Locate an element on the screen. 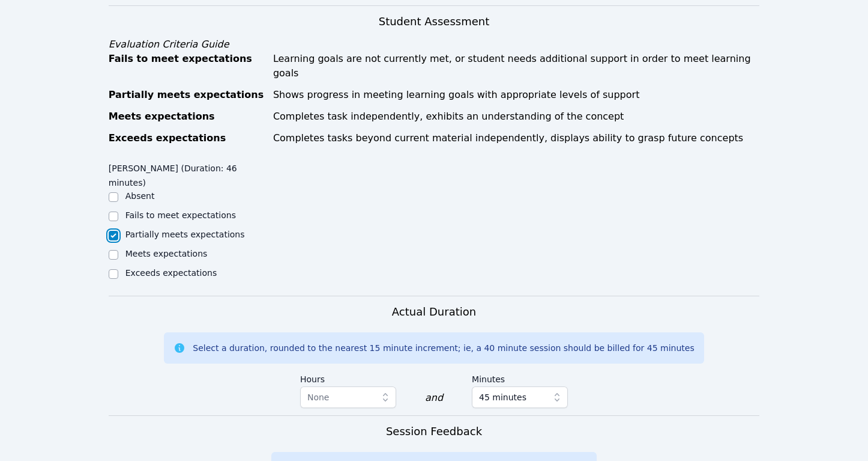  div: Shows progress in meeting learning goals with appropriate levels of support is located at coordinates (516, 95).